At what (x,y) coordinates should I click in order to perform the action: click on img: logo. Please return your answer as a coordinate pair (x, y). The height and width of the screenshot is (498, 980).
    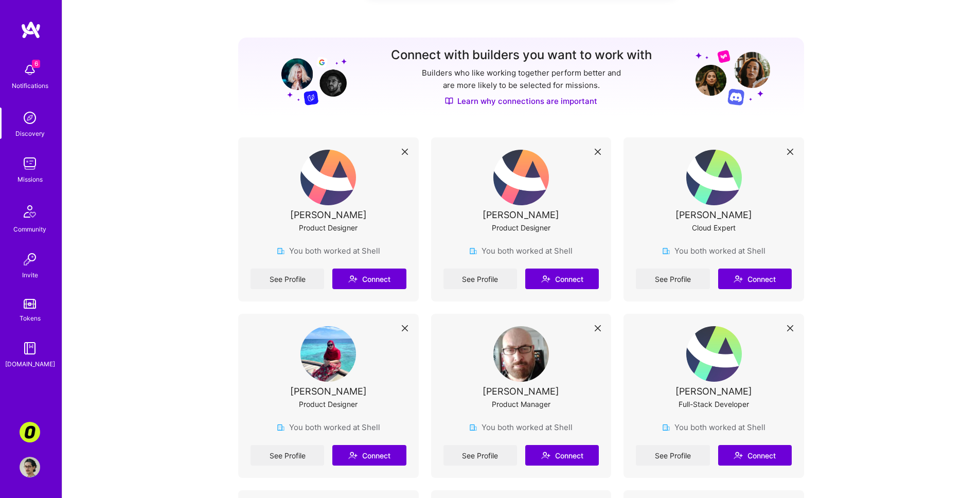
    Looking at the image, I should click on (31, 30).